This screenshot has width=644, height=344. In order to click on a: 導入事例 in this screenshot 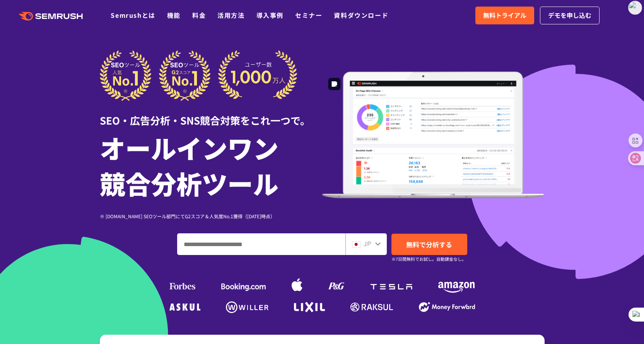, I will do `click(270, 15)`.